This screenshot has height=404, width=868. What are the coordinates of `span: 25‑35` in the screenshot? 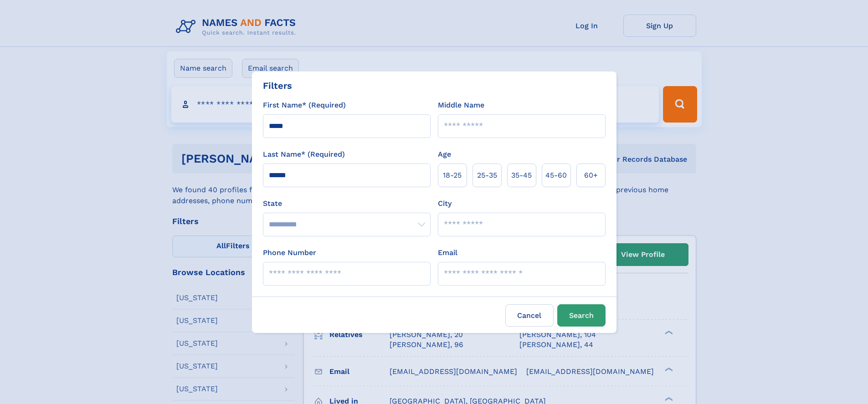 It's located at (487, 175).